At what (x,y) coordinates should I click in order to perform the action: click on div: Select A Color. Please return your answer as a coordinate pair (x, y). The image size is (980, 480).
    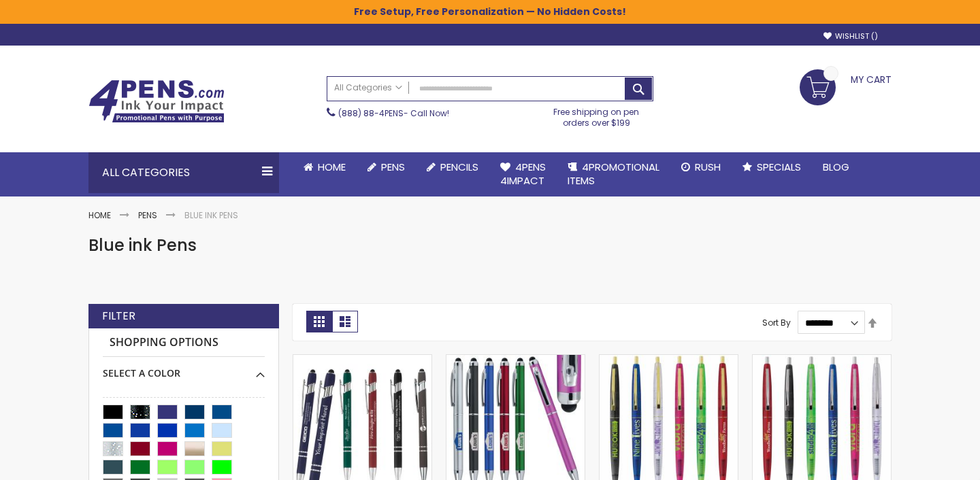
    Looking at the image, I should click on (184, 368).